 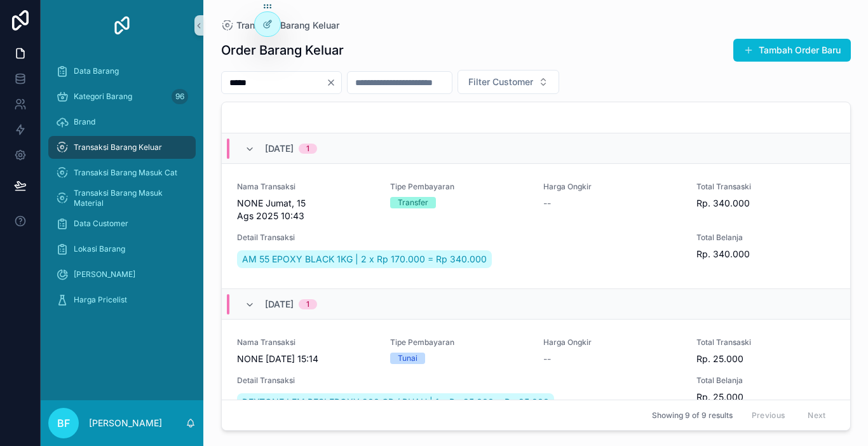 I want to click on button: Clear, so click(x=334, y=83).